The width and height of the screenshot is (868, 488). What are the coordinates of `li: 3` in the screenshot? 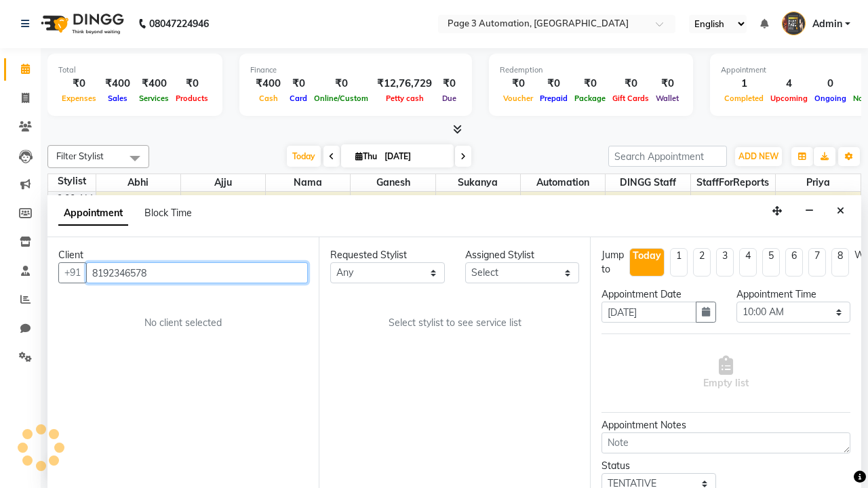 It's located at (725, 262).